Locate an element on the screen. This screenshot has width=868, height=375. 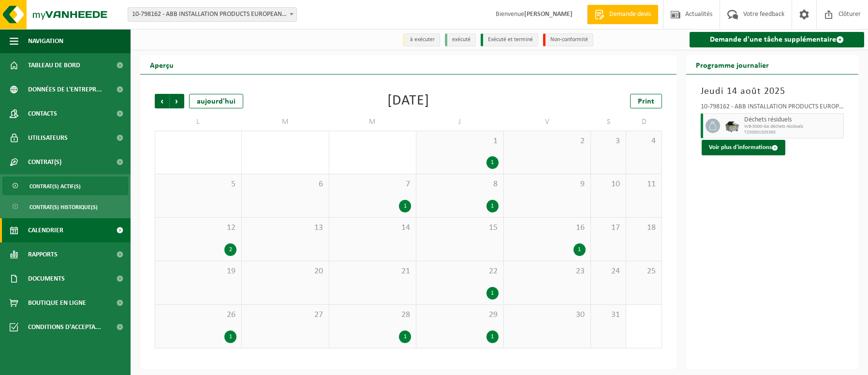
span: 16 is located at coordinates (547, 228).